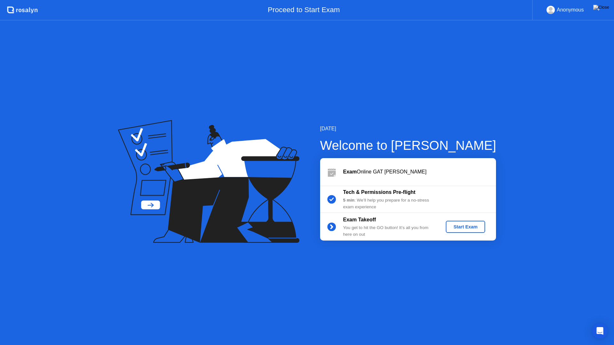 The height and width of the screenshot is (345, 614). I want to click on div: Anonymous, so click(570, 10).